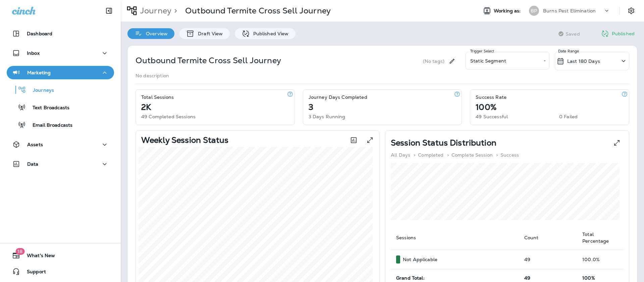  I want to click on p: All Days, so click(401, 155).